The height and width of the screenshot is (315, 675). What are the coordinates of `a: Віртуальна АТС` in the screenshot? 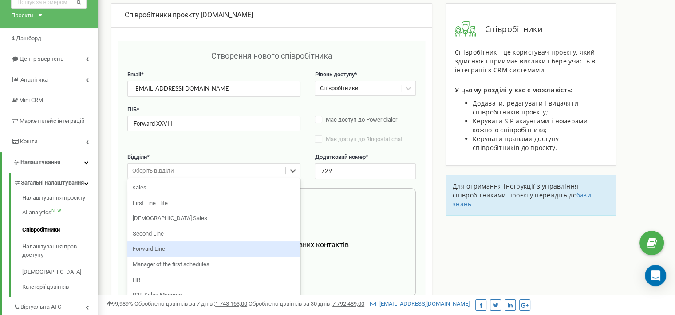 It's located at (55, 306).